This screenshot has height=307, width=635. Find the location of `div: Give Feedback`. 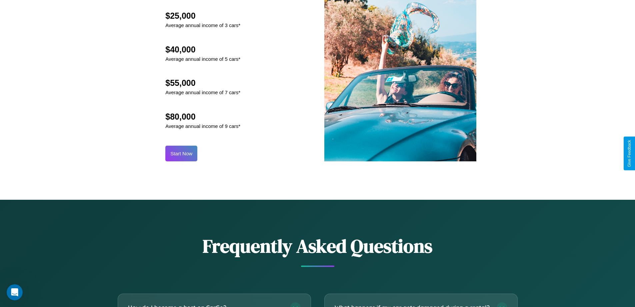

div: Give Feedback is located at coordinates (630, 153).